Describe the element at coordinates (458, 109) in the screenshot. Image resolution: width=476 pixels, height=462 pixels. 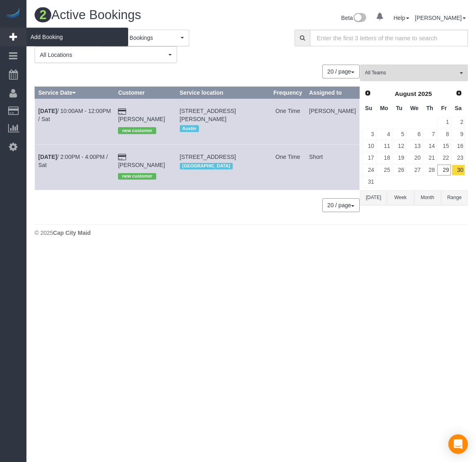
I see `span: Saturday` at that location.